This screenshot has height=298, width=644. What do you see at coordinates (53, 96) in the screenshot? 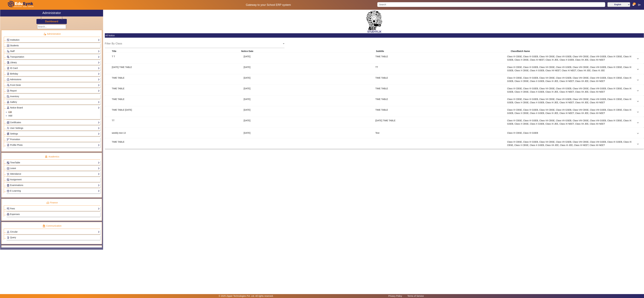
I see `a: Inventory` at bounding box center [53, 96].